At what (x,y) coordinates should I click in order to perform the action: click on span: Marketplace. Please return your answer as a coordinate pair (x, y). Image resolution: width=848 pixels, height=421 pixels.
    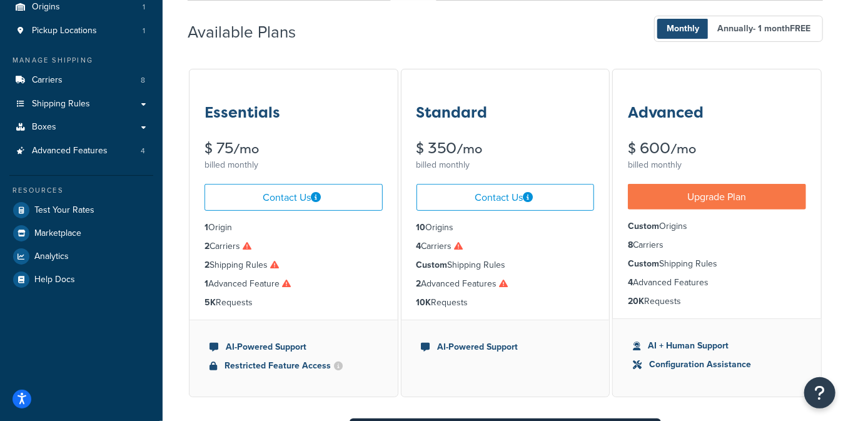
    Looking at the image, I should click on (58, 233).